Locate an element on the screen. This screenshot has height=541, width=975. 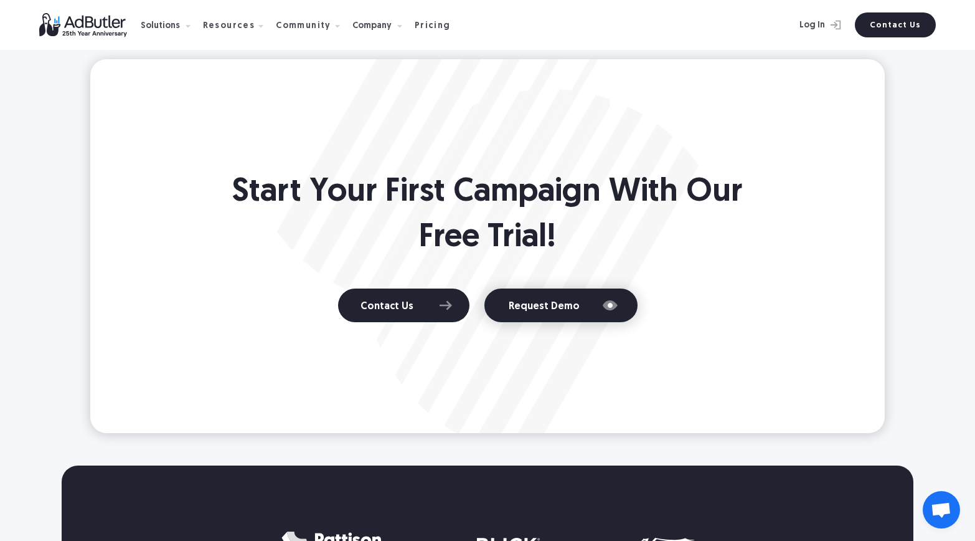
div: Pricing is located at coordinates (433, 26).